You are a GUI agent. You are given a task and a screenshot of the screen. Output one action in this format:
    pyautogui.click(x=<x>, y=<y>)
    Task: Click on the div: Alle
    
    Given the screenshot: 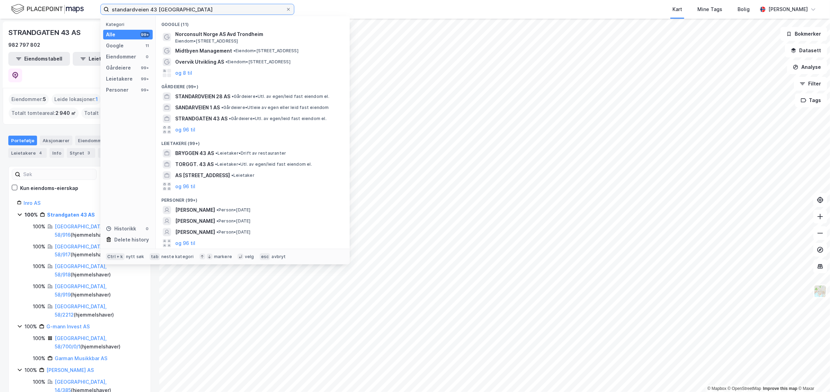 What is the action you would take?
    pyautogui.click(x=110, y=35)
    